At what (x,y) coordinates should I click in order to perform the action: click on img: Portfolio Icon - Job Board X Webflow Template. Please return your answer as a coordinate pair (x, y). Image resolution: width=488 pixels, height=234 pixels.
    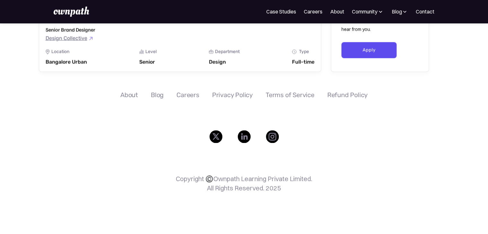
    Looking at the image, I should click on (211, 51).